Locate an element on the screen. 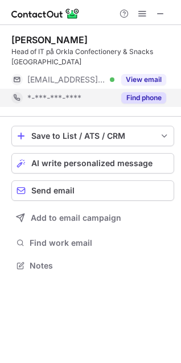 This screenshot has width=181, height=363. button: Add to email campaign is located at coordinates (93, 218).